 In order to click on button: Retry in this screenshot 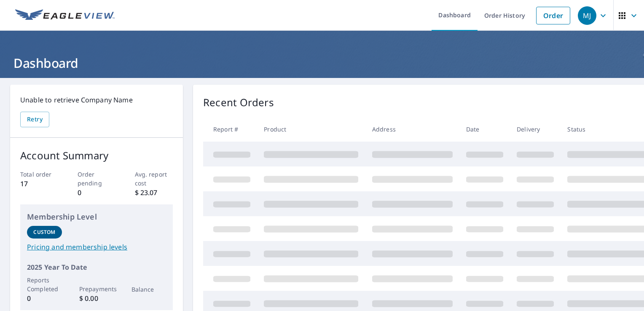, I will do `click(34, 119)`.